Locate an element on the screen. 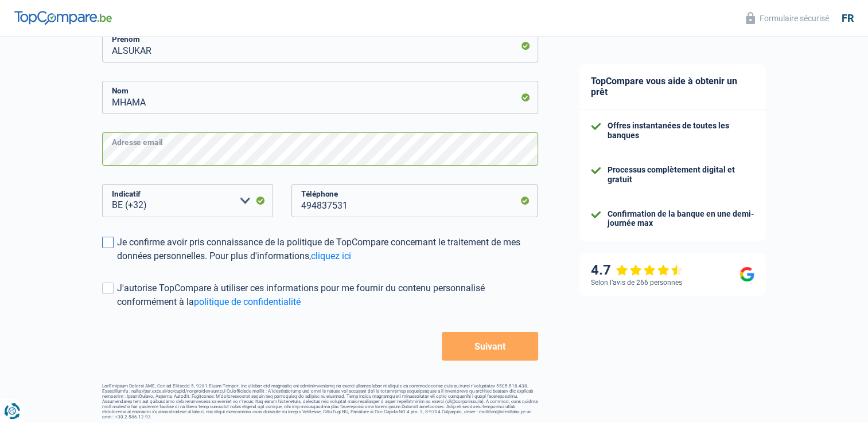 This screenshot has width=868, height=423. div: fr is located at coordinates (848, 18).